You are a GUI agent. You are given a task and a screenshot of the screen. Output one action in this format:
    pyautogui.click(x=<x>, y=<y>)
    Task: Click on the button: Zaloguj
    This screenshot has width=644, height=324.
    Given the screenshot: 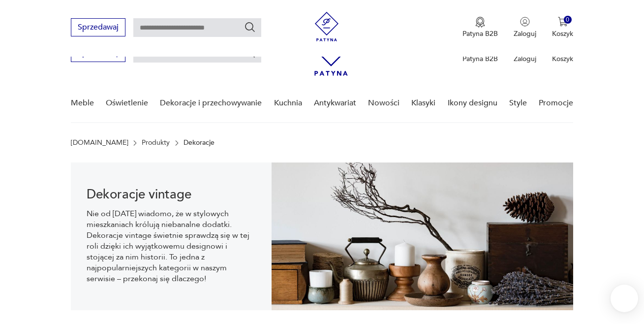 What is the action you would take?
    pyautogui.click(x=524, y=28)
    